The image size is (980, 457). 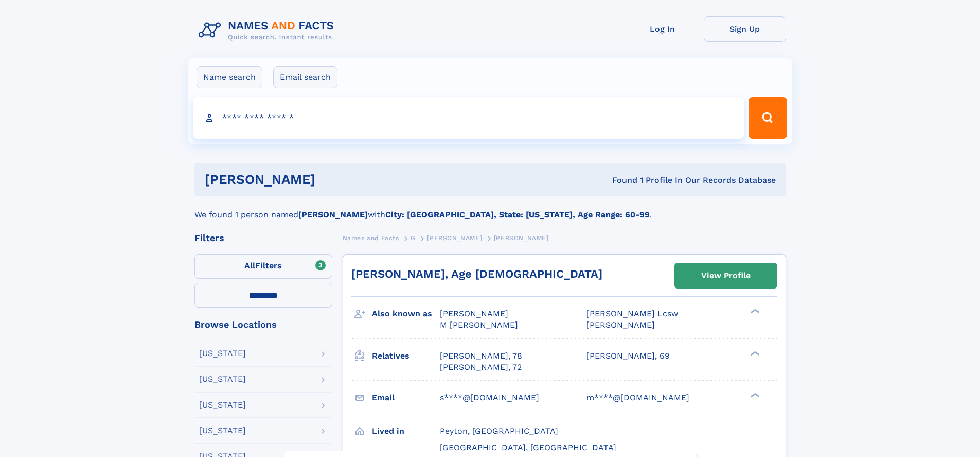 I want to click on a: View Profile, so click(x=726, y=276).